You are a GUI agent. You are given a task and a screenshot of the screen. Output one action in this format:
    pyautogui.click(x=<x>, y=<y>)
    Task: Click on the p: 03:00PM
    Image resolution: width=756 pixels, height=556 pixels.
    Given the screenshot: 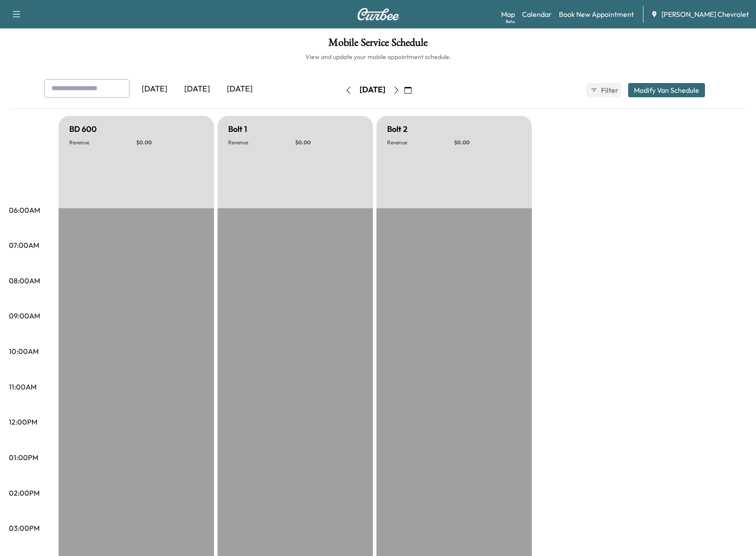 What is the action you would take?
    pyautogui.click(x=24, y=528)
    